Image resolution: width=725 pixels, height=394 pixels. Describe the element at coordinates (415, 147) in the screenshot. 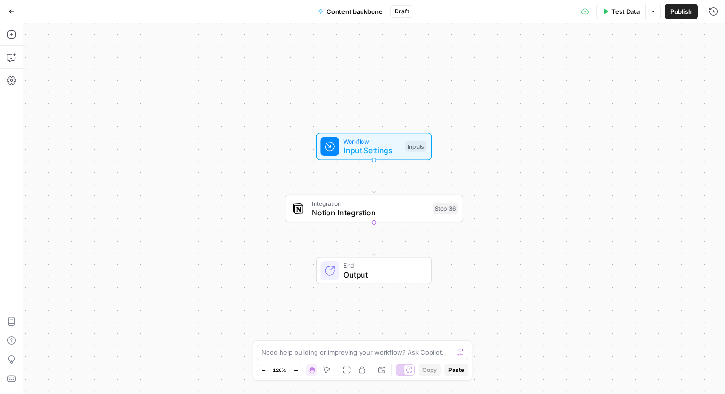

I see `div: Inputs` at that location.